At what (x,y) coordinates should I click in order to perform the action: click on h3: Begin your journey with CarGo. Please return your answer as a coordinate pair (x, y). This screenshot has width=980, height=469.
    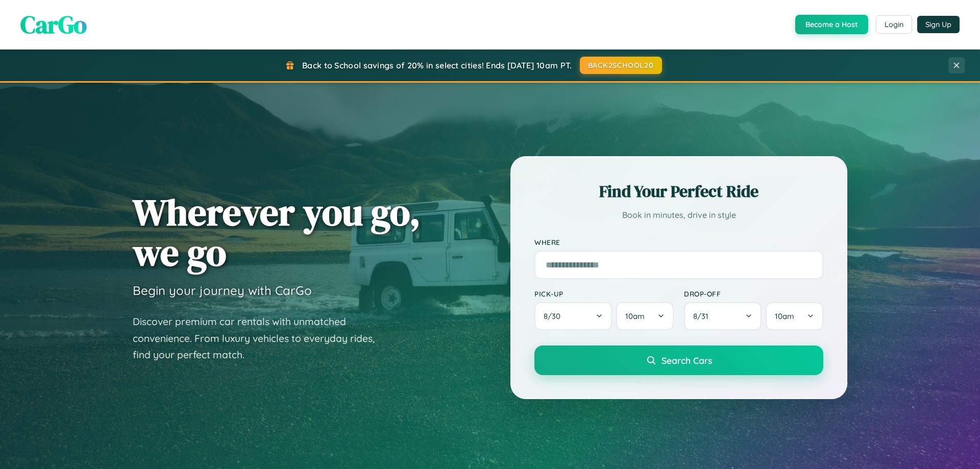
    Looking at the image, I should click on (222, 290).